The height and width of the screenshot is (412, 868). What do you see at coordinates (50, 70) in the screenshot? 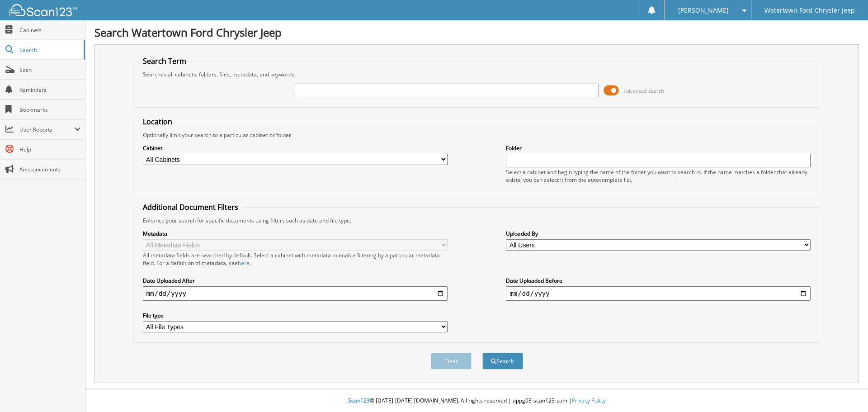
I see `span: Scan` at bounding box center [50, 70].